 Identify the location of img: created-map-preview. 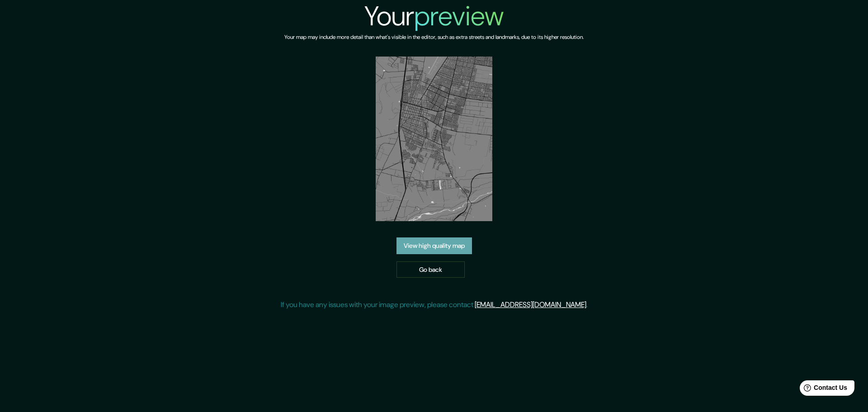
(434, 139).